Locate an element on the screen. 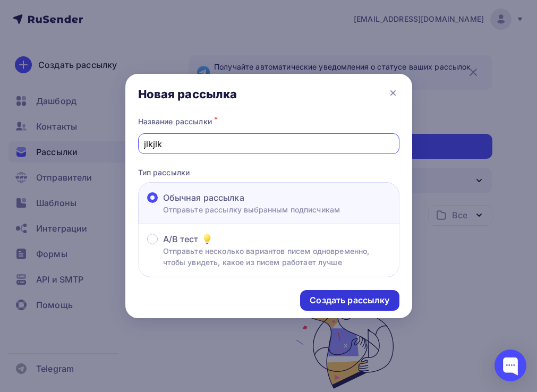  p: Отправьте рассылку выбранным подписчикам is located at coordinates (252, 209).